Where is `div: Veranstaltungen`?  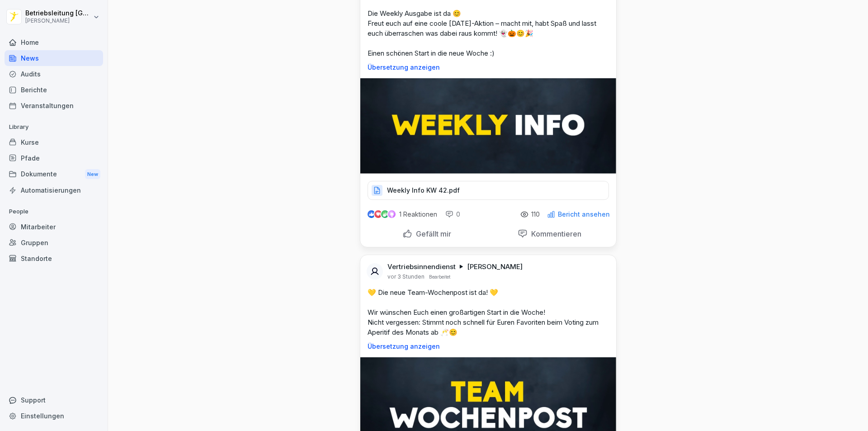
div: Veranstaltungen is located at coordinates (54, 105).